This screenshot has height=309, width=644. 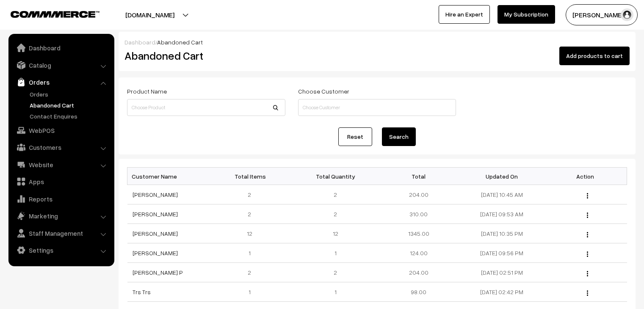 What do you see at coordinates (419, 214) in the screenshot?
I see `td: 310.00` at bounding box center [419, 214].